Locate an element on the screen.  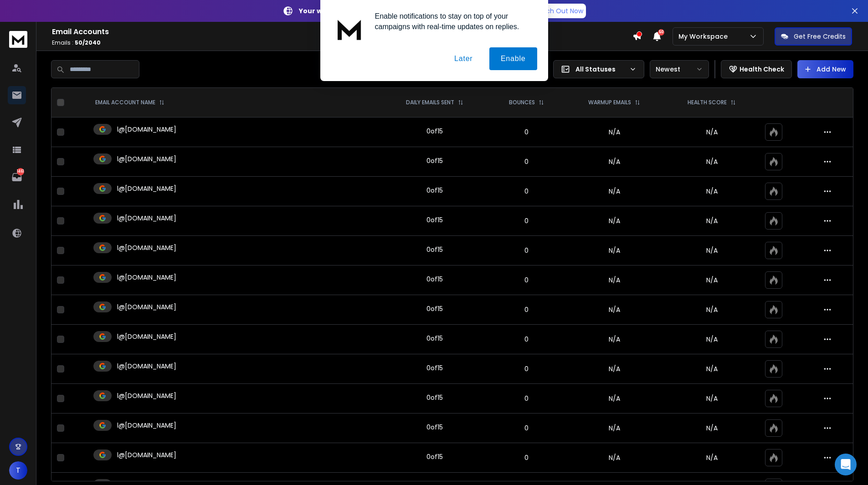
button: Enable is located at coordinates (513, 58).